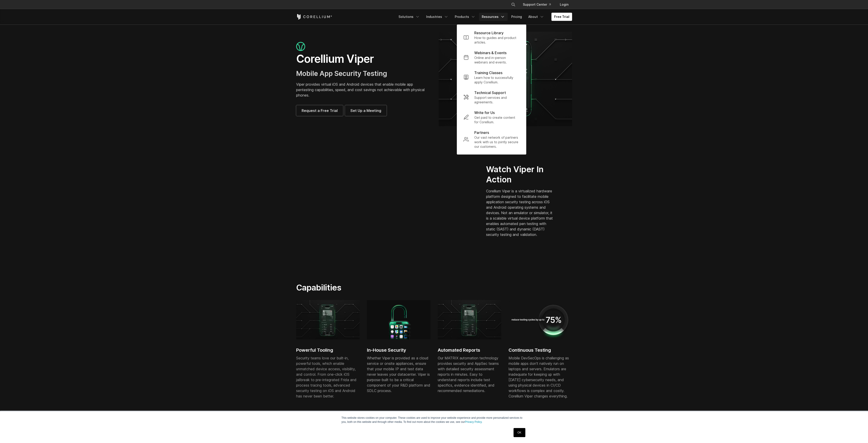 The image size is (868, 443). I want to click on span: Set Up a Meeting, so click(366, 111).